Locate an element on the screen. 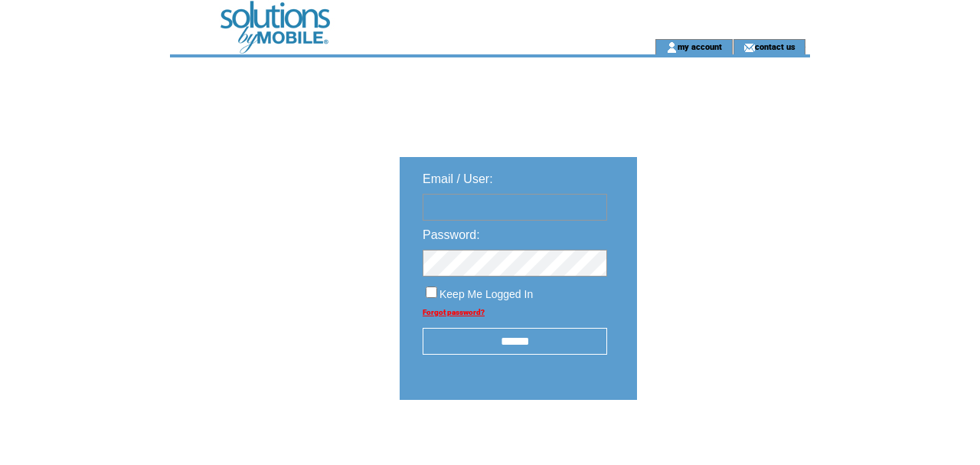 The height and width of the screenshot is (465, 980). img: account_icon.gif is located at coordinates (672, 47).